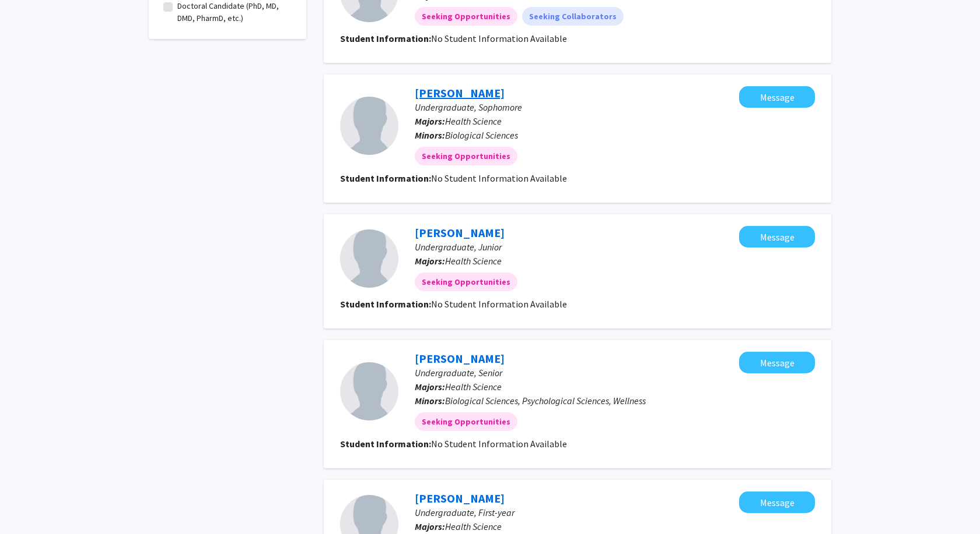 The image size is (980, 534). What do you see at coordinates (464, 513) in the screenshot?
I see `span: Undergraduate, First-year` at bounding box center [464, 513].